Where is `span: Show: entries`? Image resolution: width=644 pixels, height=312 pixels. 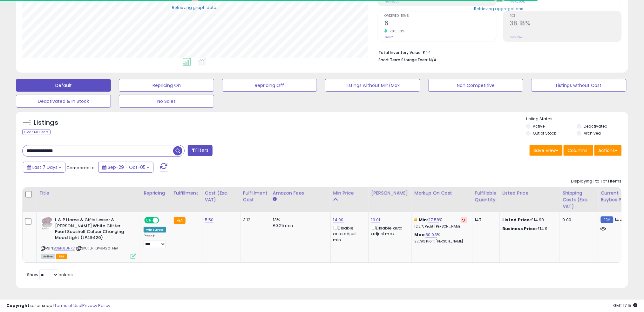 span: Show: entries is located at coordinates (50, 275).